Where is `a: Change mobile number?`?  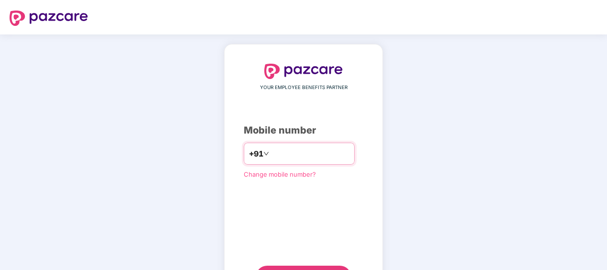 a: Change mobile number? is located at coordinates (280, 174).